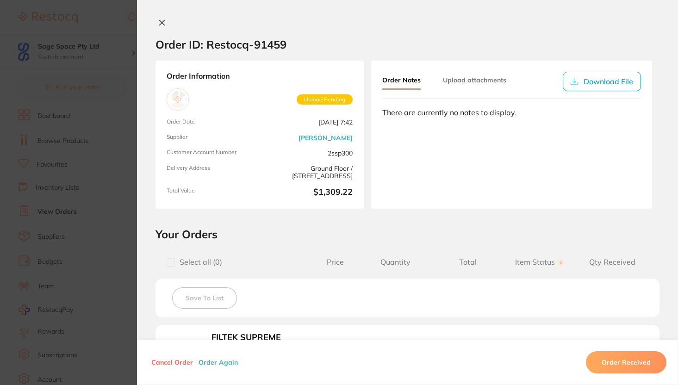 Image resolution: width=678 pixels, height=385 pixels. Describe the element at coordinates (172, 362) in the screenshot. I see `button: Cancel Order` at that location.